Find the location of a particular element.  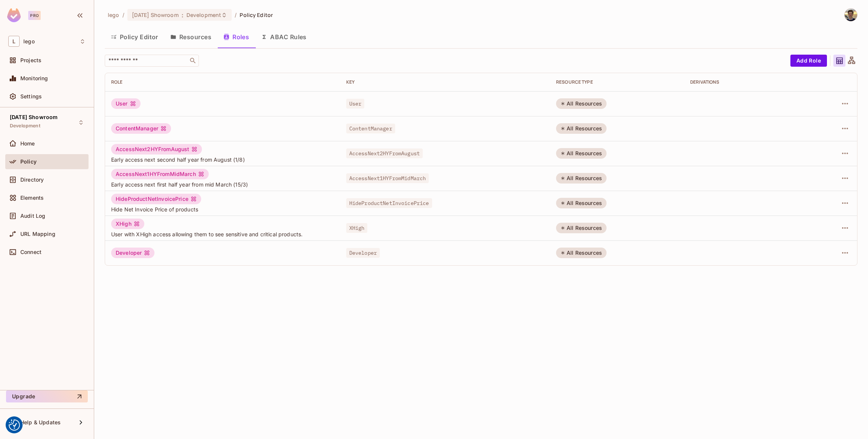

div: User is located at coordinates (126, 103).